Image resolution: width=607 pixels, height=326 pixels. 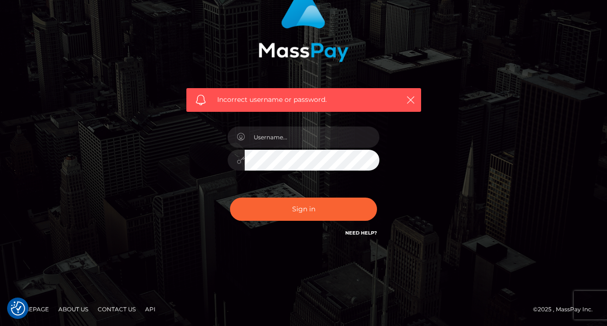 I want to click on span: Incorrect username or password., so click(x=303, y=100).